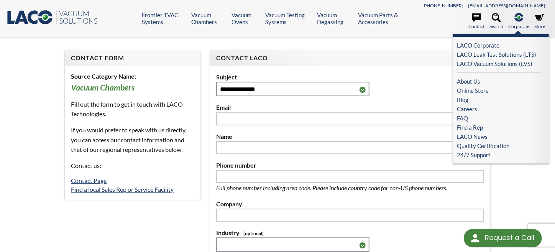 The width and height of the screenshot is (555, 252). I want to click on label: Phone number, so click(350, 165).